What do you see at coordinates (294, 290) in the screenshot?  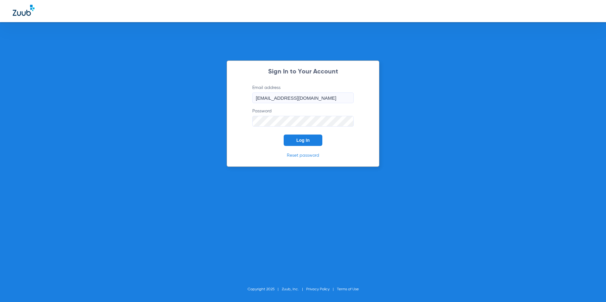 I see `li: Zuub, Inc.` at bounding box center [294, 290].